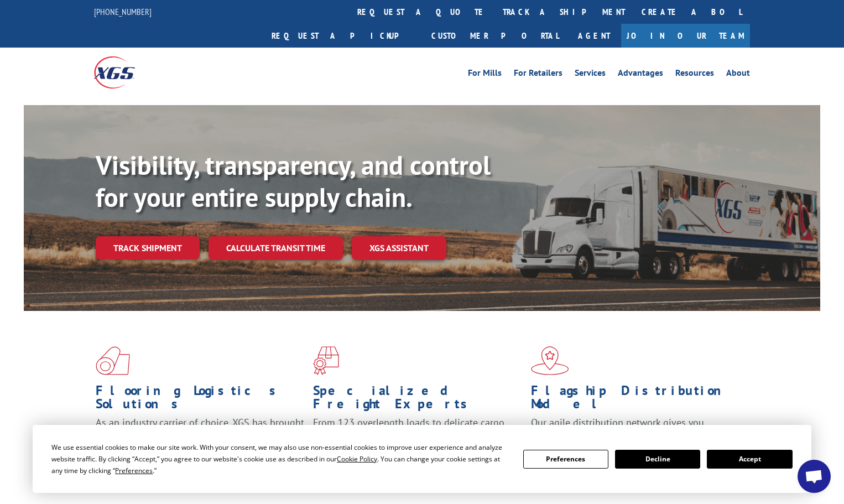 The image size is (844, 504). Describe the element at coordinates (738, 75) in the screenshot. I see `a: About` at that location.